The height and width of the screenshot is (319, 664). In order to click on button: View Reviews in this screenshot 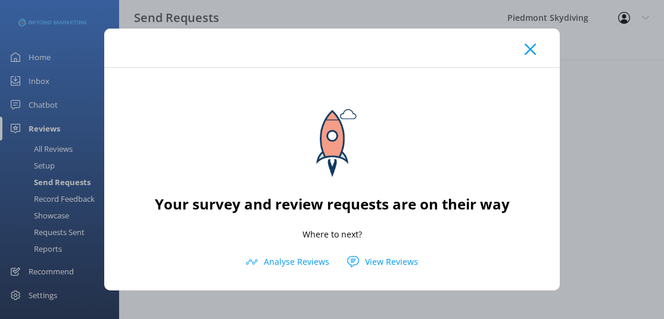, I will do `click(383, 262)`.